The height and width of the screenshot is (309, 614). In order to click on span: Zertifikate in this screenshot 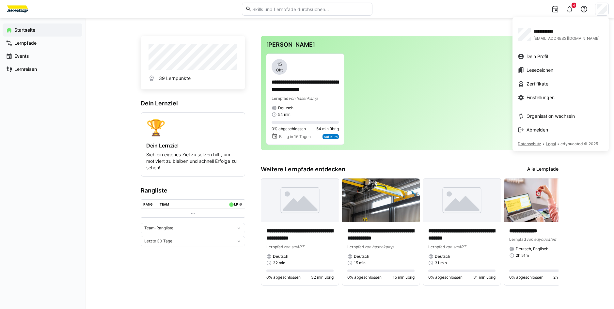, I will do `click(537, 84)`.